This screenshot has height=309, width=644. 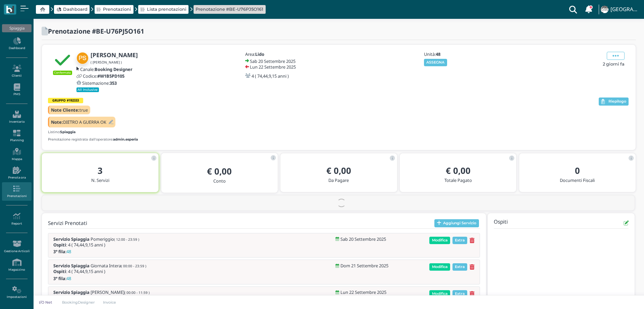 What do you see at coordinates (260, 54) in the screenshot?
I see `b: Lido` at bounding box center [260, 54].